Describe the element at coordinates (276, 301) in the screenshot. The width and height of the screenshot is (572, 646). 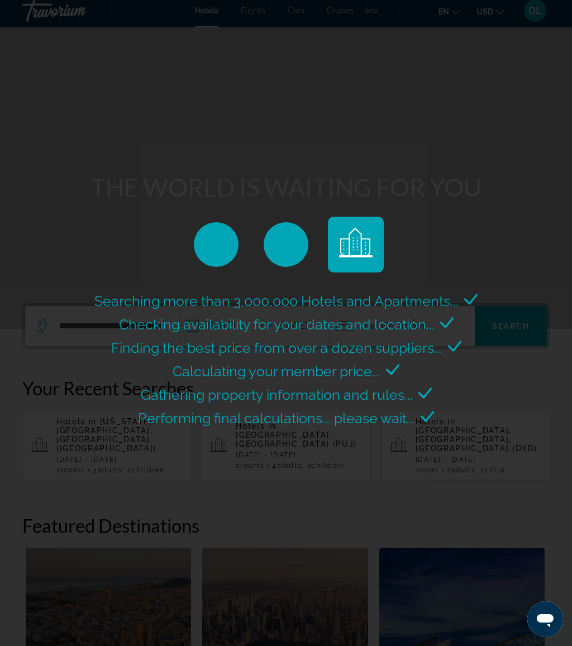
I see `span: Searching more than 3,000,000 Hotels and Apartments...` at that location.